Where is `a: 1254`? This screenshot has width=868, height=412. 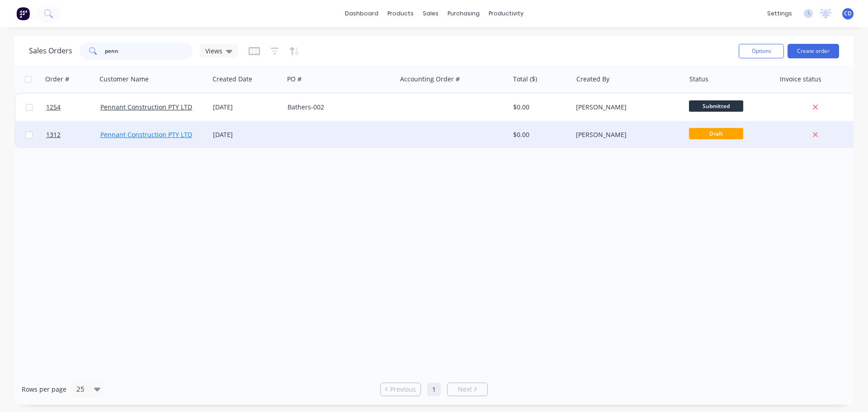
a: 1254 is located at coordinates (73, 107).